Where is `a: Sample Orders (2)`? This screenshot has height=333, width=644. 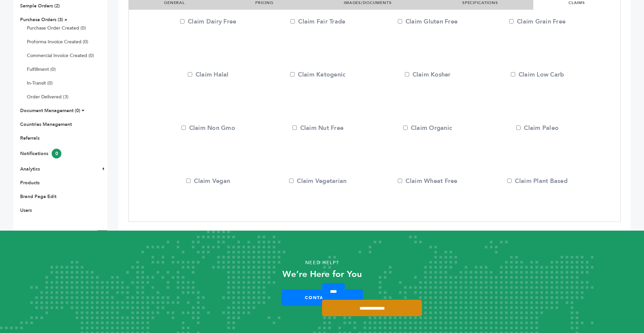
a: Sample Orders (2) is located at coordinates (40, 6).